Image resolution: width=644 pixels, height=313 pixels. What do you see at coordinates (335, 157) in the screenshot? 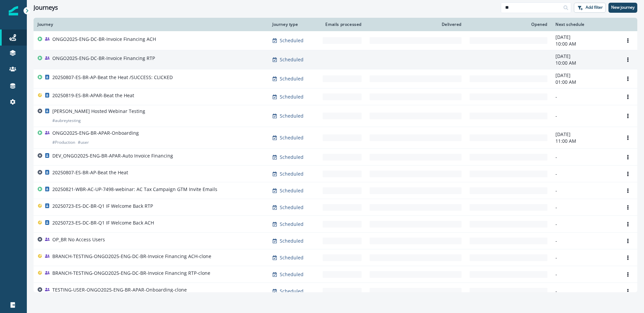
I see `a: DEV_ONGO2025-ENG-BR-APAR-Auto Invoice FinancingScheduled--Options` at bounding box center [335, 157].